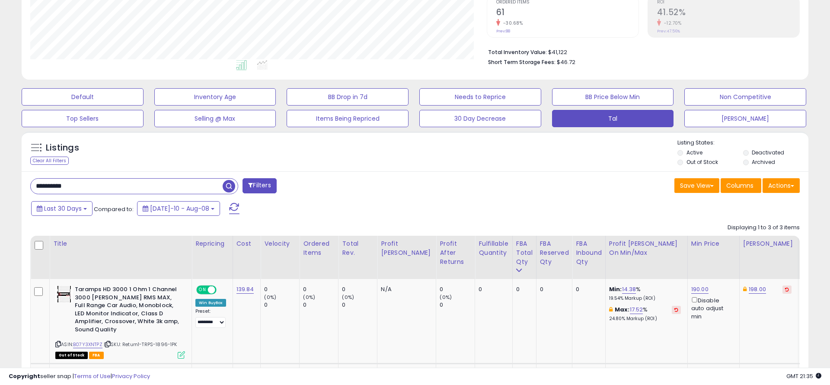 This screenshot has width=830, height=385. Describe the element at coordinates (613, 97) in the screenshot. I see `button: BB Price Below Min` at that location.